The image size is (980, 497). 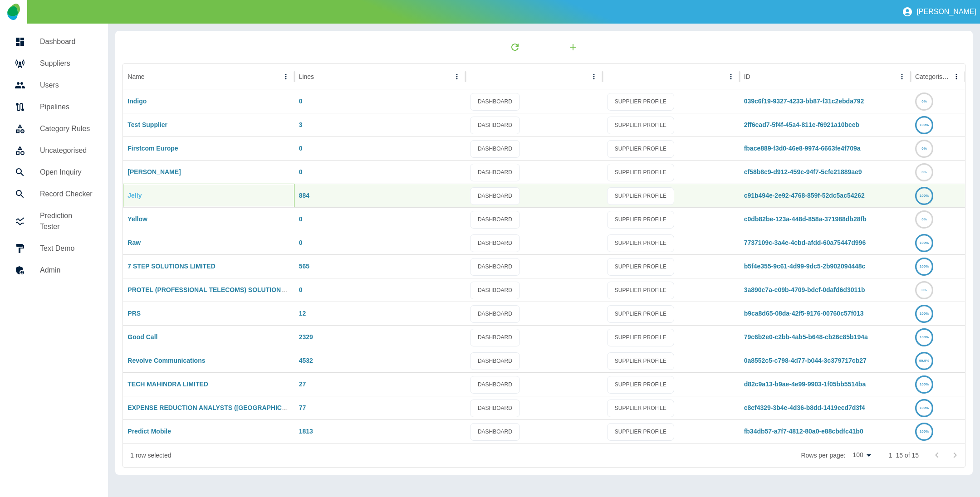 I want to click on a: 3, so click(x=301, y=125).